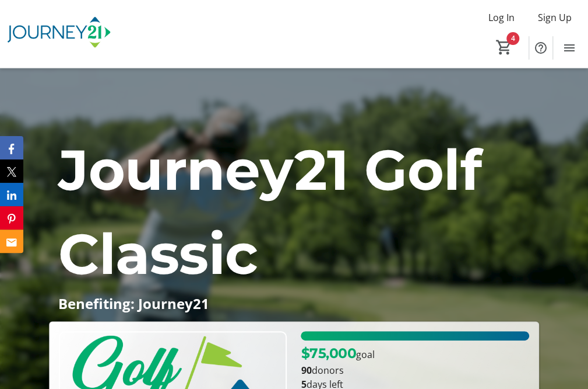 This screenshot has width=588, height=389. I want to click on div: 100% of fundraising goal reached, so click(414, 335).